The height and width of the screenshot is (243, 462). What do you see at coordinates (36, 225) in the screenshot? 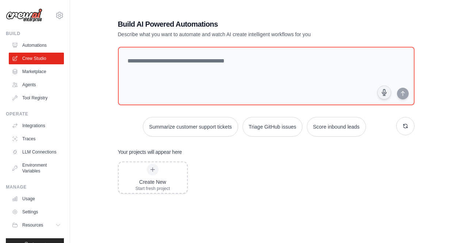
I see `button: Resources` at bounding box center [36, 225].